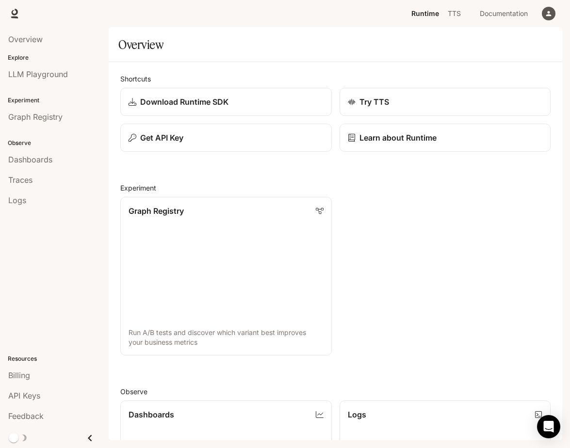 The height and width of the screenshot is (448, 570). What do you see at coordinates (459, 14) in the screenshot?
I see `a: TTS` at bounding box center [459, 14].